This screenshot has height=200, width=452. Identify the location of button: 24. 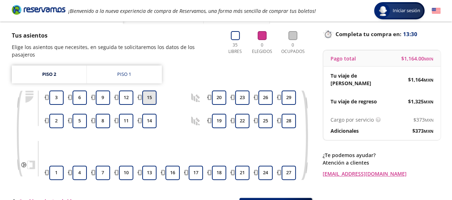
(265, 172).